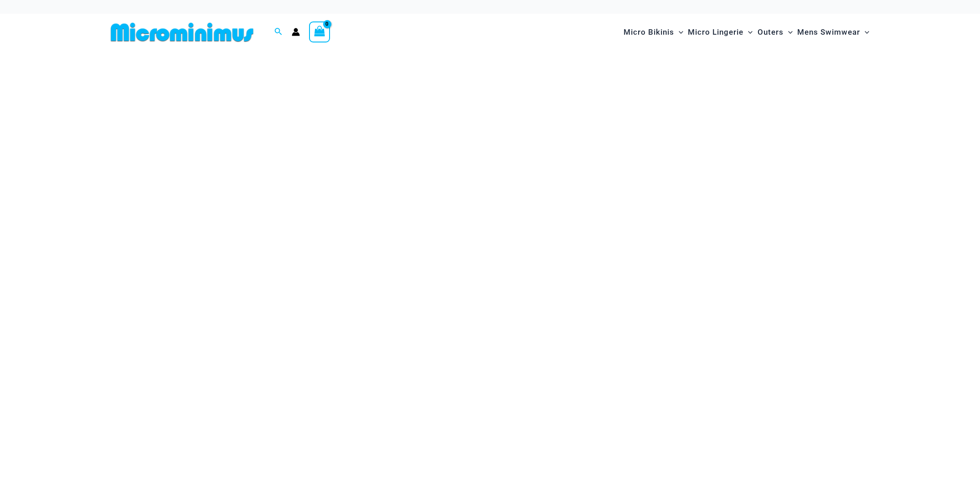 This screenshot has height=484, width=980. Describe the element at coordinates (833, 32) in the screenshot. I see `a: Mens SwimwearMenu ToggleMenu Toggle` at that location.